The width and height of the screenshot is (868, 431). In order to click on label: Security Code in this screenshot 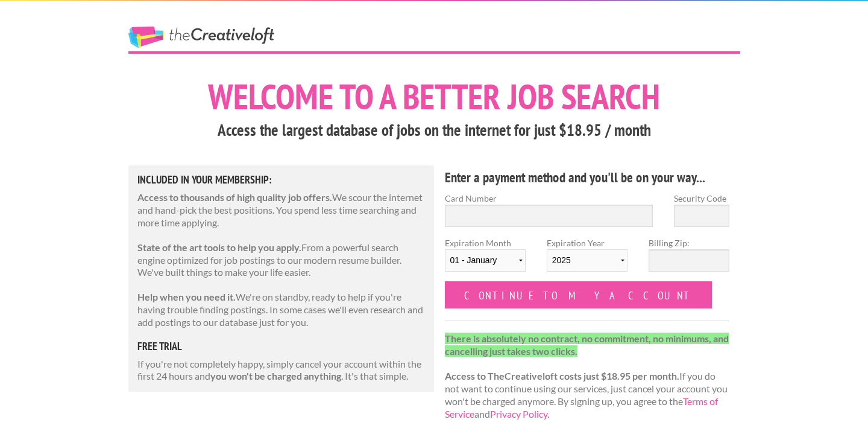, I will do `click(701, 198)`.